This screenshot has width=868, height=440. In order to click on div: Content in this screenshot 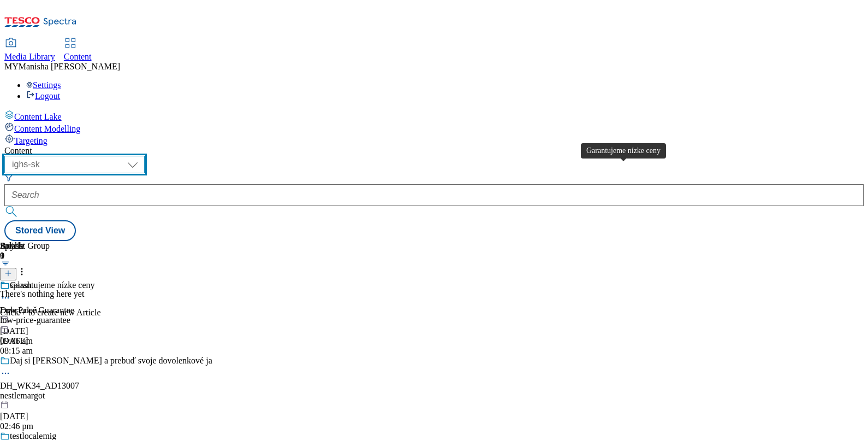, I will do `click(434, 151)`.